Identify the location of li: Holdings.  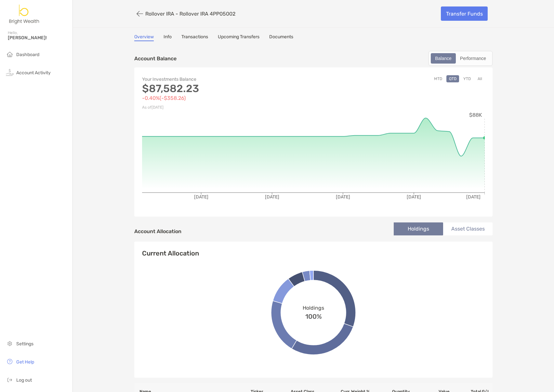
(419, 229).